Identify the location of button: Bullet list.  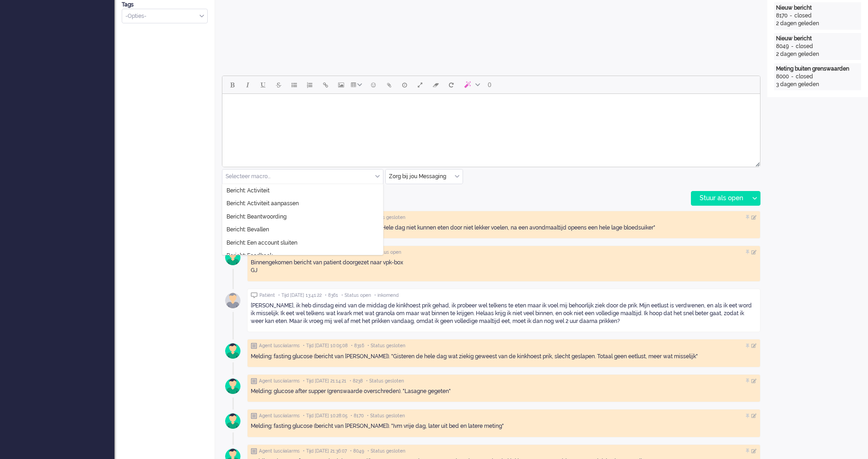
(294, 85).